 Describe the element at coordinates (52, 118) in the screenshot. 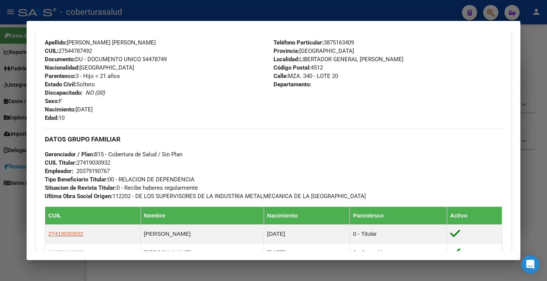

I see `strong: Edad:` at that location.